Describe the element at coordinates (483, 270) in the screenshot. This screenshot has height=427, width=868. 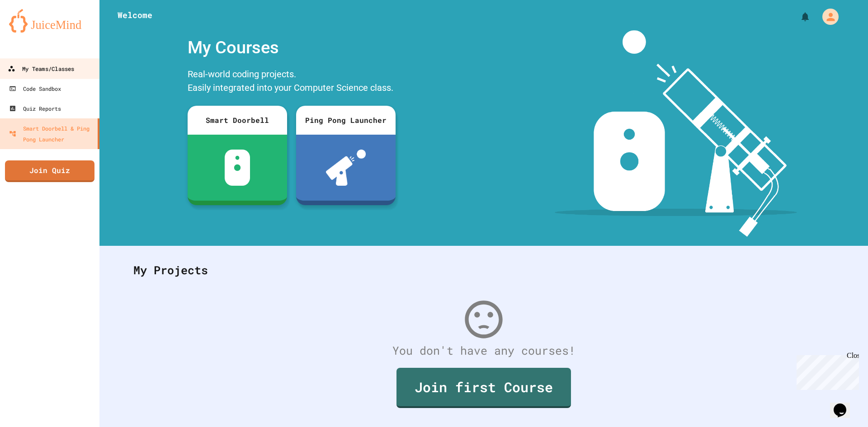
I see `div: My Projects` at that location.